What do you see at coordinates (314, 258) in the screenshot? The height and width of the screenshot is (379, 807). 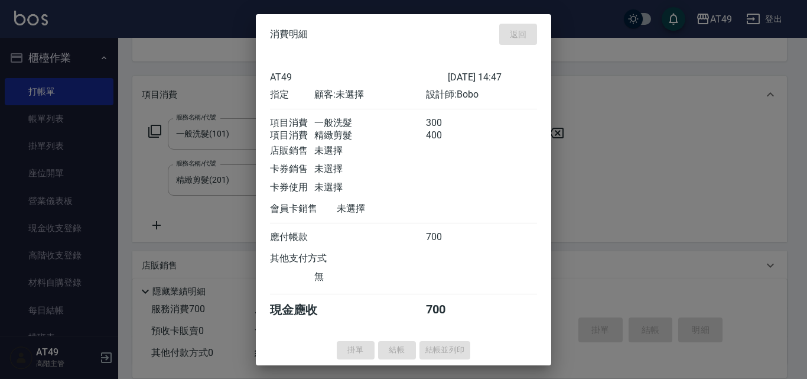 I see `div: 其他支付方式` at bounding box center [314, 258].